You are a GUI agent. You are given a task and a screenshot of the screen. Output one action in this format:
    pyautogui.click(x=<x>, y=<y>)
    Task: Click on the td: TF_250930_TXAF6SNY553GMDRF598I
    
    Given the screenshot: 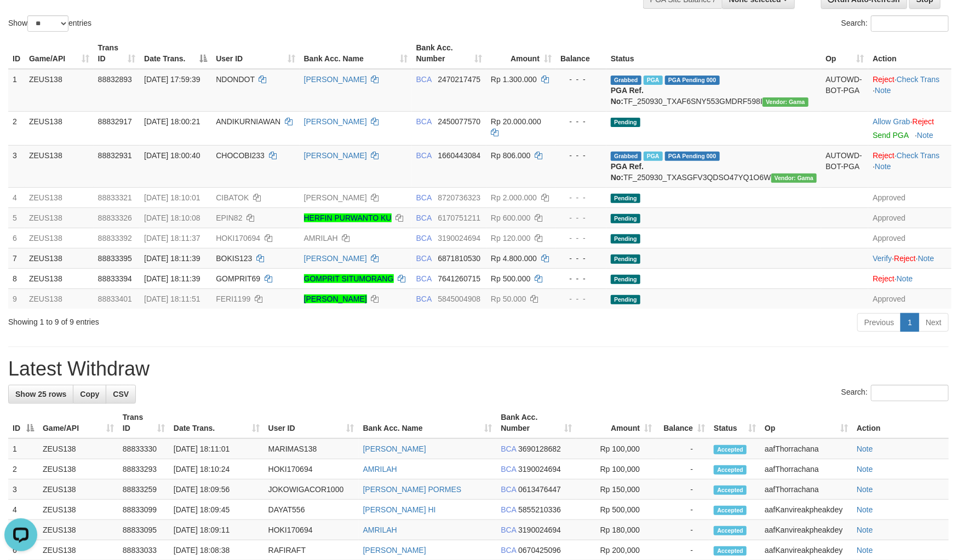 What is the action you would take?
    pyautogui.click(x=714, y=90)
    